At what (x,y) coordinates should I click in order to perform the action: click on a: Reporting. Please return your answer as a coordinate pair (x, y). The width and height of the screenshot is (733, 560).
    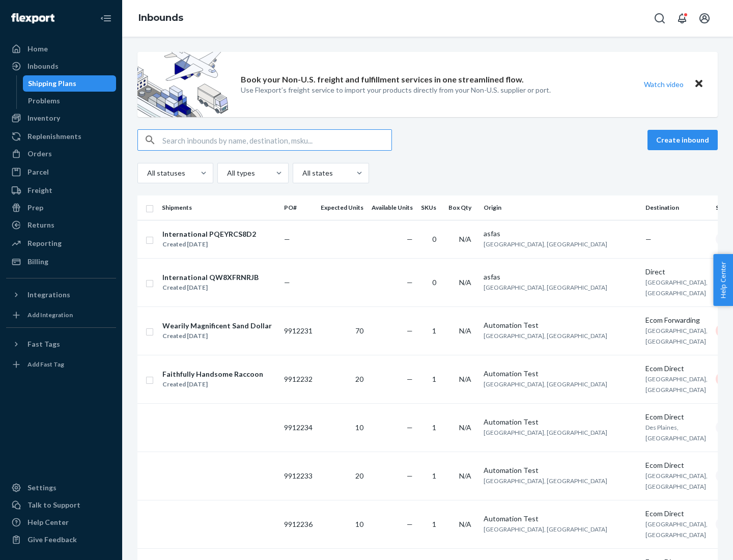
    Looking at the image, I should click on (61, 244).